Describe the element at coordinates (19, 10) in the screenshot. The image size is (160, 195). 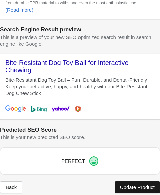
I see `button: (Read more)` at that location.